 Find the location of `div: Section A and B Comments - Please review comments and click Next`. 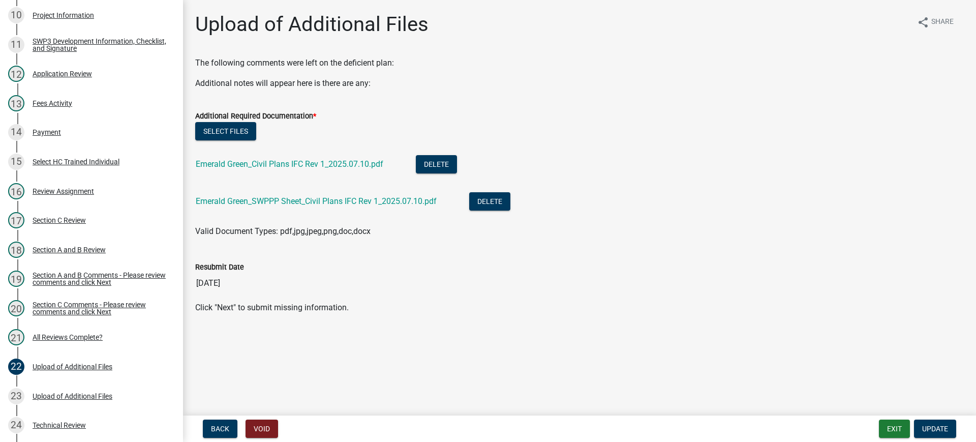

div: Section A and B Comments - Please review comments and click Next is located at coordinates (100, 279).